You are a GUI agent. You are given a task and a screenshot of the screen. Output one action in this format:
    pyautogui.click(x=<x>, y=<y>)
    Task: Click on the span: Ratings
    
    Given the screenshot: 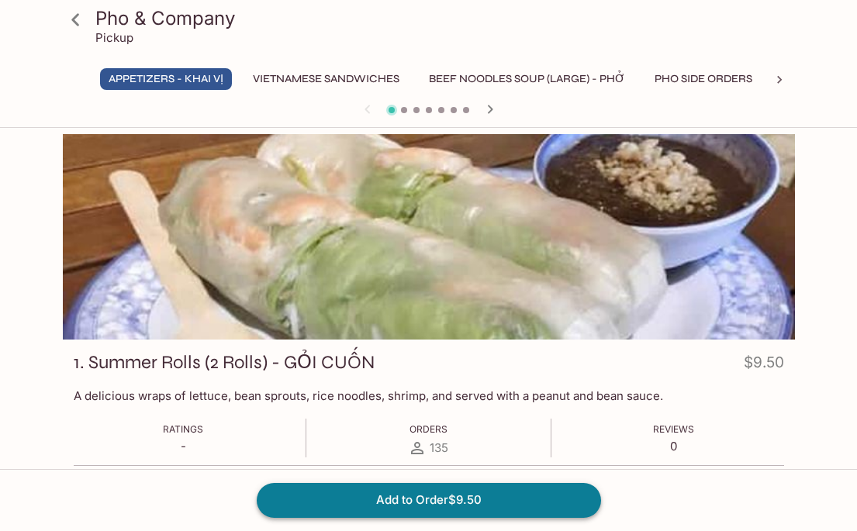 What is the action you would take?
    pyautogui.click(x=183, y=429)
    